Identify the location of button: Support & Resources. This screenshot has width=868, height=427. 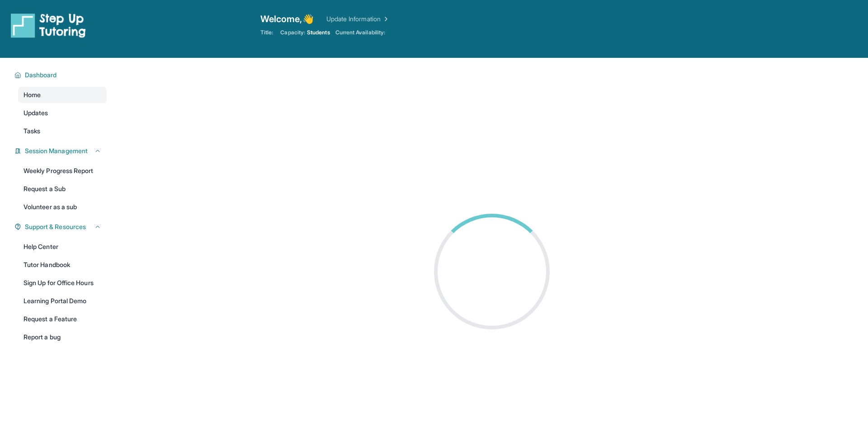
(61, 227).